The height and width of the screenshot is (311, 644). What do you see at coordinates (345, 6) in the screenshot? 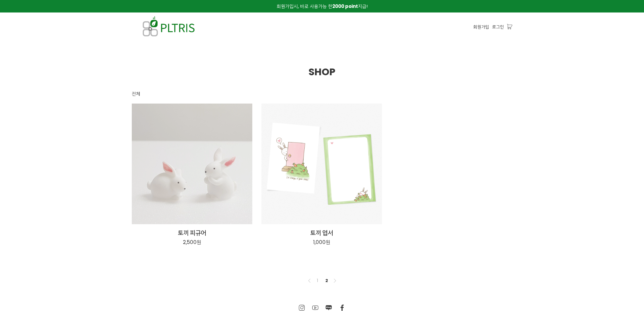
I see `strong: 2000 point` at bounding box center [345, 6].